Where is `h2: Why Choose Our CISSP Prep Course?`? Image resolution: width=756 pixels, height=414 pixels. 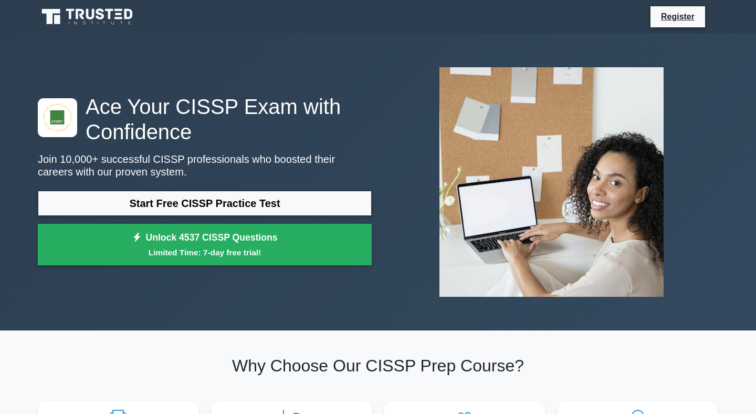
h2: Why Choose Our CISSP Prep Course? is located at coordinates (378, 365).